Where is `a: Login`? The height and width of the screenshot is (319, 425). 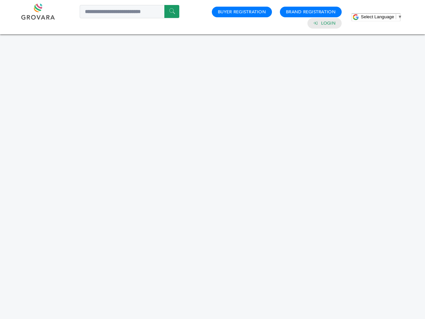
a: Login is located at coordinates (328, 23).